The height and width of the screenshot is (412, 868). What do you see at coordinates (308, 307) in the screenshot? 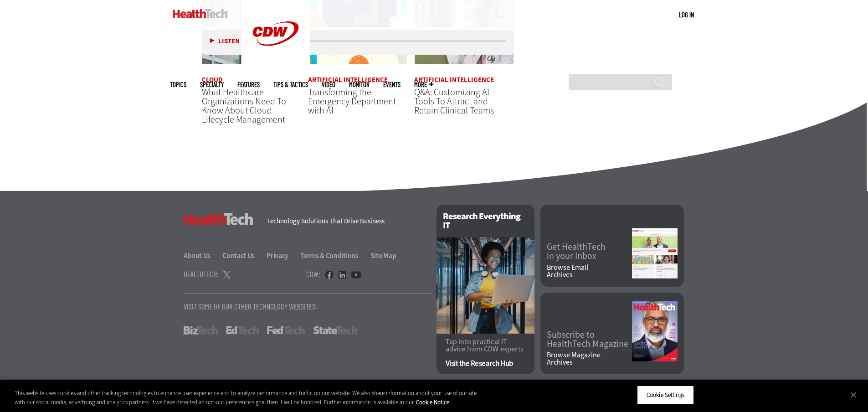
I see `p: Visit Some Of Our Other Technology Websites:` at bounding box center [308, 307].